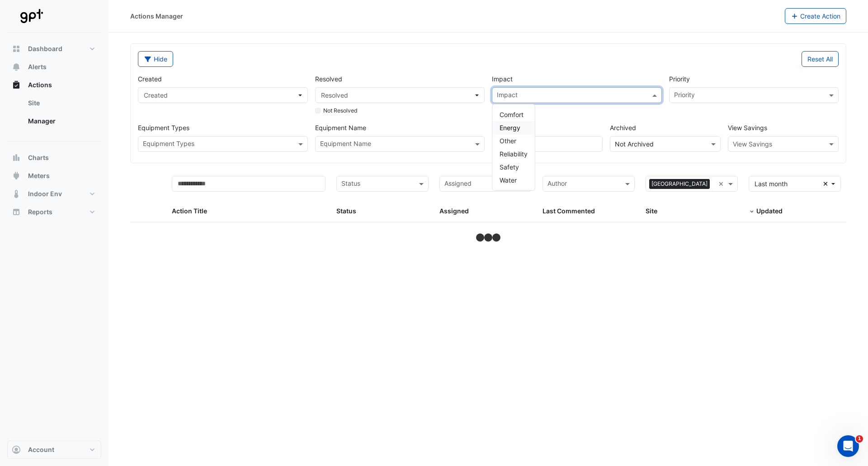 The image size is (868, 466). Describe the element at coordinates (816, 16) in the screenshot. I see `button: Create Action` at that location.